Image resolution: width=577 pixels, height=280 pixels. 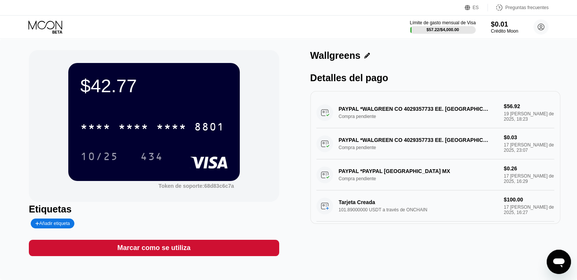 What do you see at coordinates (108, 86) in the screenshot?
I see `font: $42.77` at bounding box center [108, 86].